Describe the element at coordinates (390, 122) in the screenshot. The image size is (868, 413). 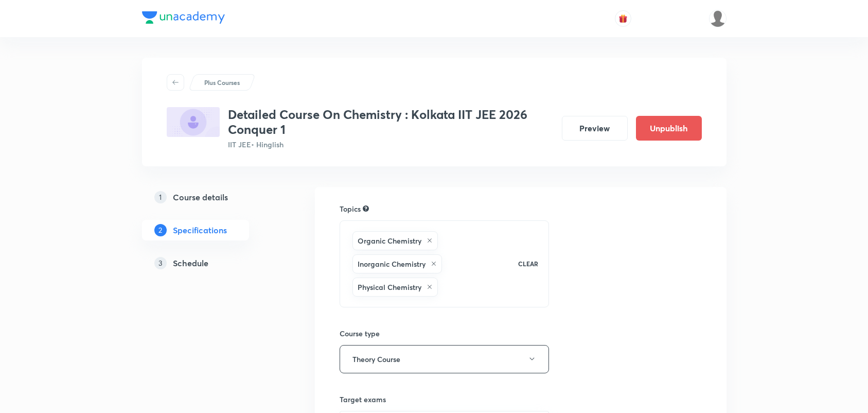
I see `h3: Detailed Course On Chemistry : Kolkata IIT JEE 2026 Conquer 1` at that location.